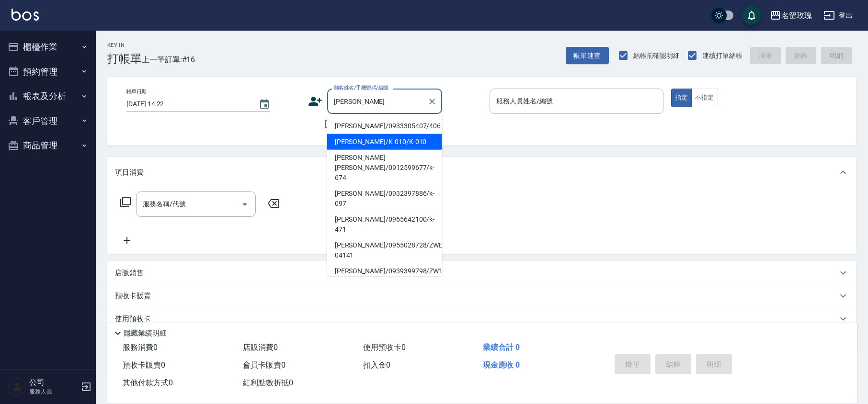 The height and width of the screenshot is (404, 868). What do you see at coordinates (432, 101) in the screenshot?
I see `button: Clear` at bounding box center [432, 101].